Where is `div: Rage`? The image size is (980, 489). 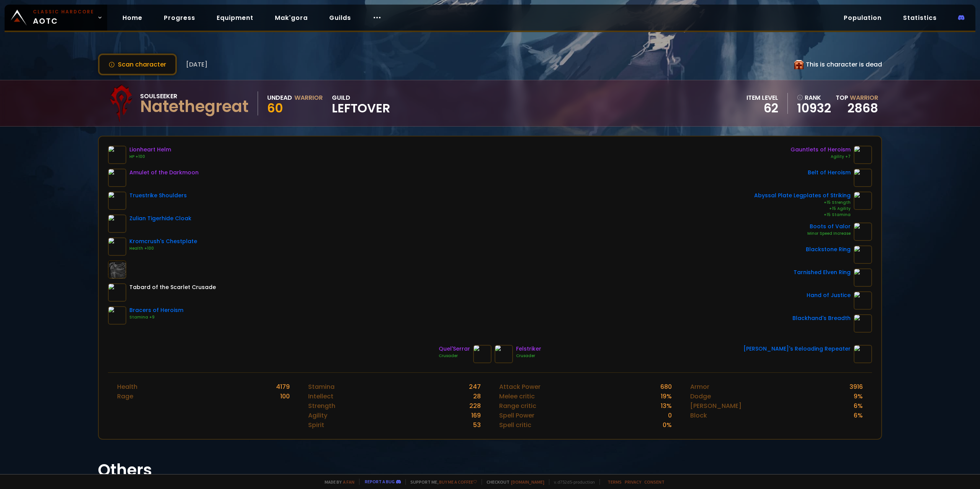
div: Rage is located at coordinates (125, 396).